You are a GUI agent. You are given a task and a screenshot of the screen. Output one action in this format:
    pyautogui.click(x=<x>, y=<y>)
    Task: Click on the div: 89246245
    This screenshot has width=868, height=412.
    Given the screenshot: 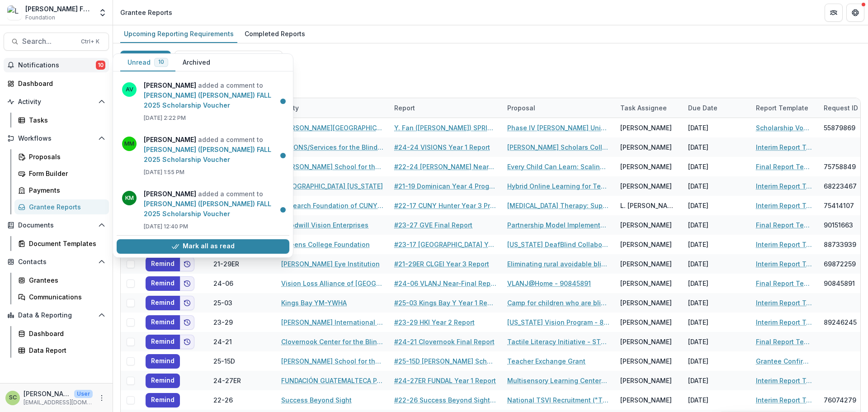 What is the action you would take?
    pyautogui.click(x=841, y=322)
    